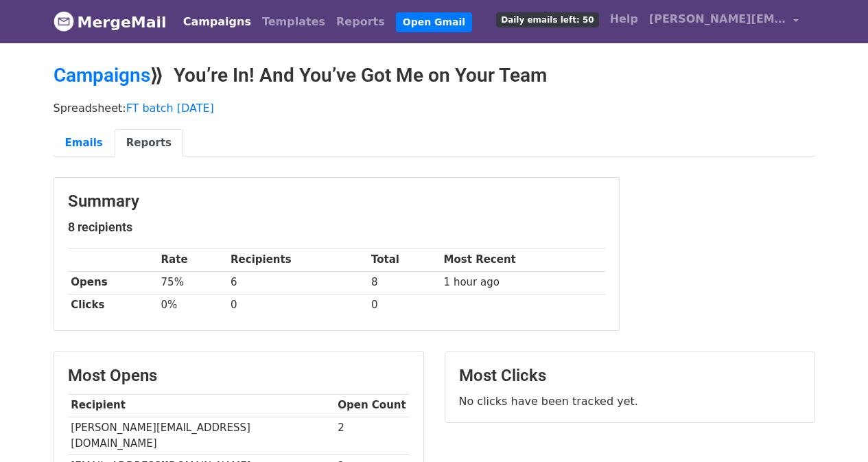  I want to click on th: Rate, so click(193, 260).